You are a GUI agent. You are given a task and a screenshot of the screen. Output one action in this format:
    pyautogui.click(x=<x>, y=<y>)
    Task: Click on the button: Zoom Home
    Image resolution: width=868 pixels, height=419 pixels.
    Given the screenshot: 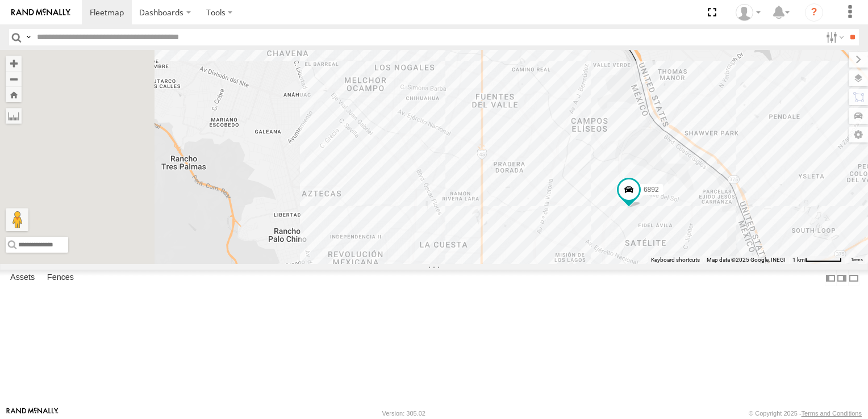 What is the action you would take?
    pyautogui.click(x=14, y=94)
    